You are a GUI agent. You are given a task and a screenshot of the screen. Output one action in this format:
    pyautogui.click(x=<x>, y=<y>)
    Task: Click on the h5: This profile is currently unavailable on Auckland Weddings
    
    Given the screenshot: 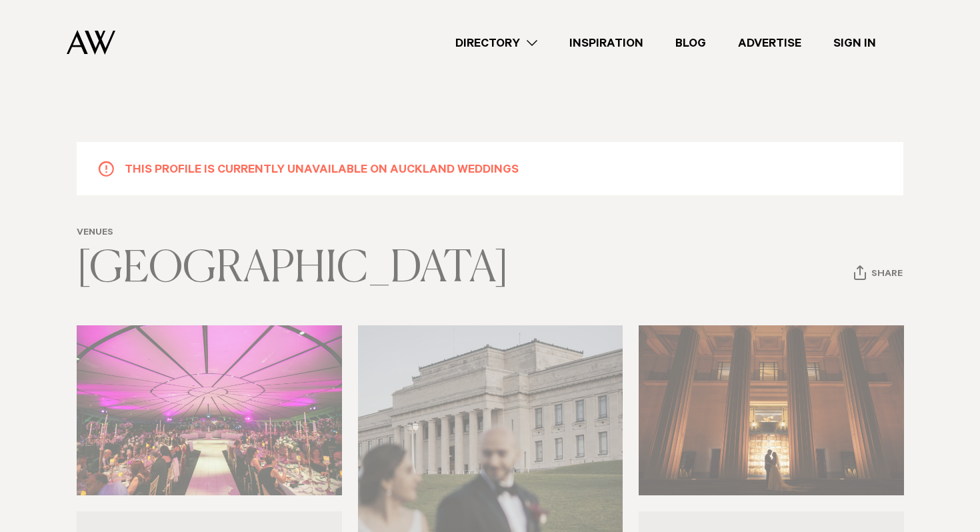 What is the action you would take?
    pyautogui.click(x=322, y=169)
    